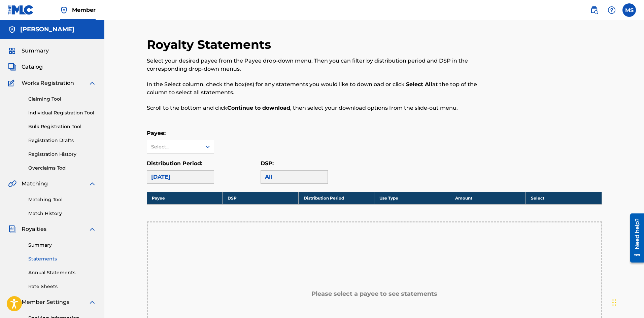 The image size is (644, 318). Describe the element at coordinates (594, 10) in the screenshot. I see `a: Public Search` at that location.